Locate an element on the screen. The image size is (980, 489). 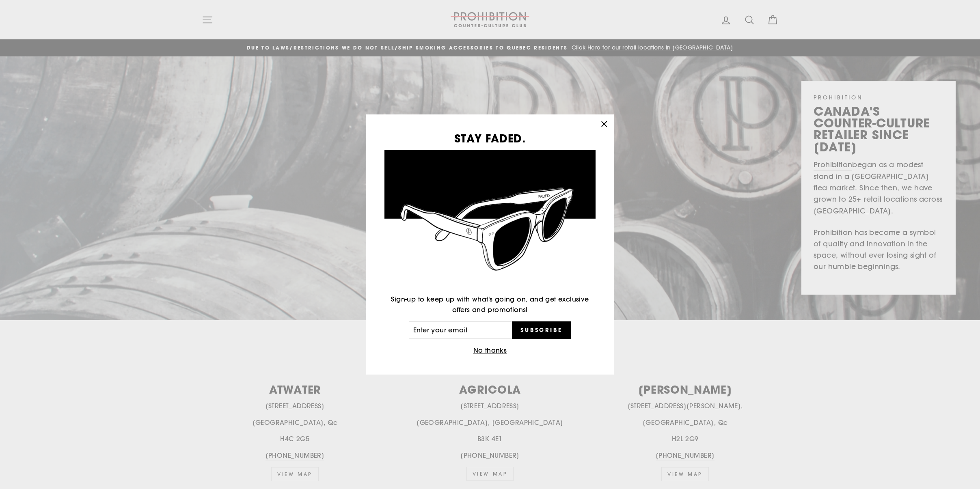
button: Subscribe is located at coordinates (541, 330).